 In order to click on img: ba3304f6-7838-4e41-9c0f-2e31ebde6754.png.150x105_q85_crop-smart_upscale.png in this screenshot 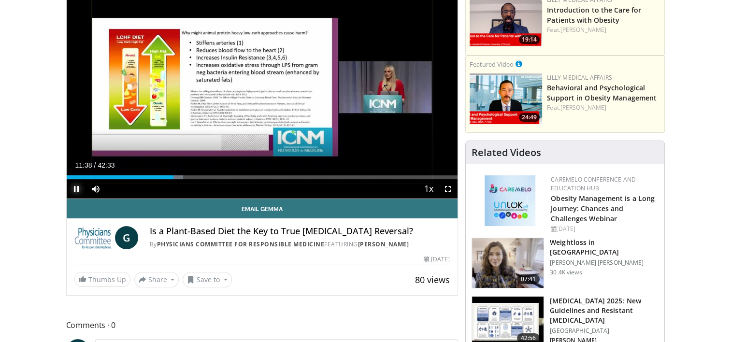, I will do `click(506, 98)`.